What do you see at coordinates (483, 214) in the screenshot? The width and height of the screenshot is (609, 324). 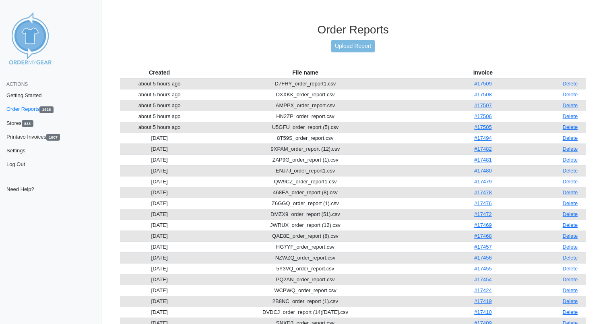 I see `a: #17472` at bounding box center [483, 214].